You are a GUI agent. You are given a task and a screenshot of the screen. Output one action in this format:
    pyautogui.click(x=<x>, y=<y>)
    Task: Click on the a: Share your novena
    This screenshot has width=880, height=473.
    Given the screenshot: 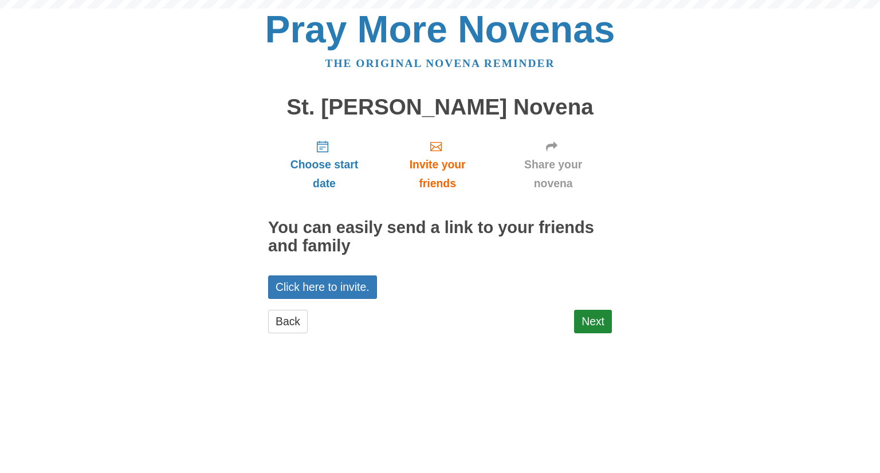 What is the action you would take?
    pyautogui.click(x=553, y=164)
    